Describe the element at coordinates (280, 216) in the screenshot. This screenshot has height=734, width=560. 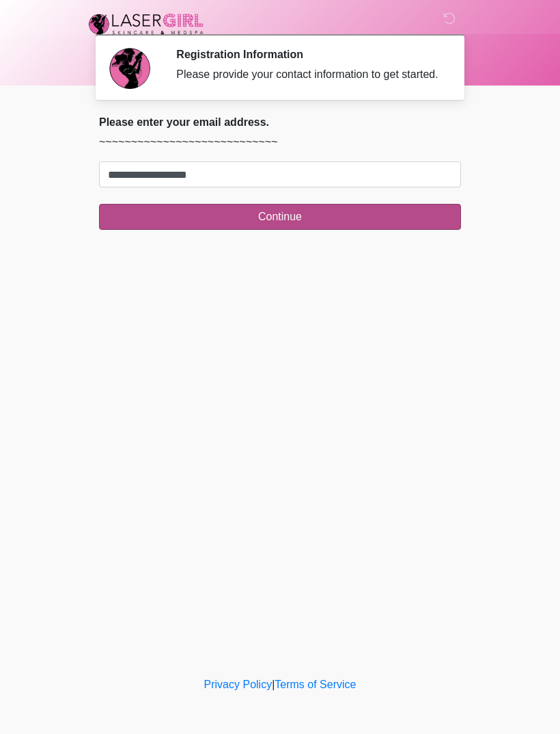
I see `button: Continue` at that location.